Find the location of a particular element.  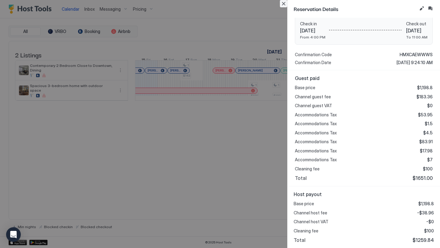

span: $183.36 is located at coordinates (424, 97).